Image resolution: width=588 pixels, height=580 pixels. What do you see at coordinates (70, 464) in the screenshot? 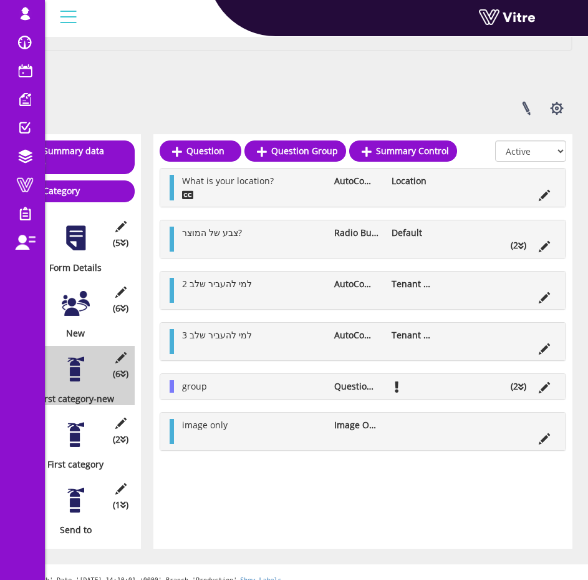
I see `div: First category` at bounding box center [70, 464].